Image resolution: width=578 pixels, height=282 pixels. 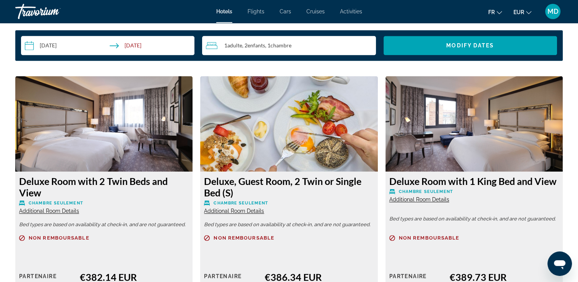 What do you see at coordinates (256, 45) in the screenshot?
I see `span: Enfants` at bounding box center [256, 45].